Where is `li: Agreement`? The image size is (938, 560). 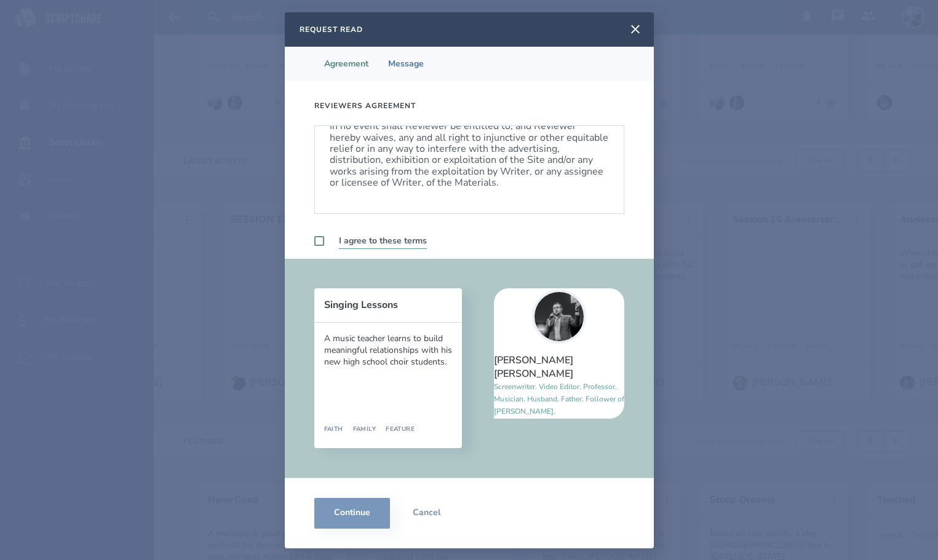
li: Agreement is located at coordinates (347, 64).